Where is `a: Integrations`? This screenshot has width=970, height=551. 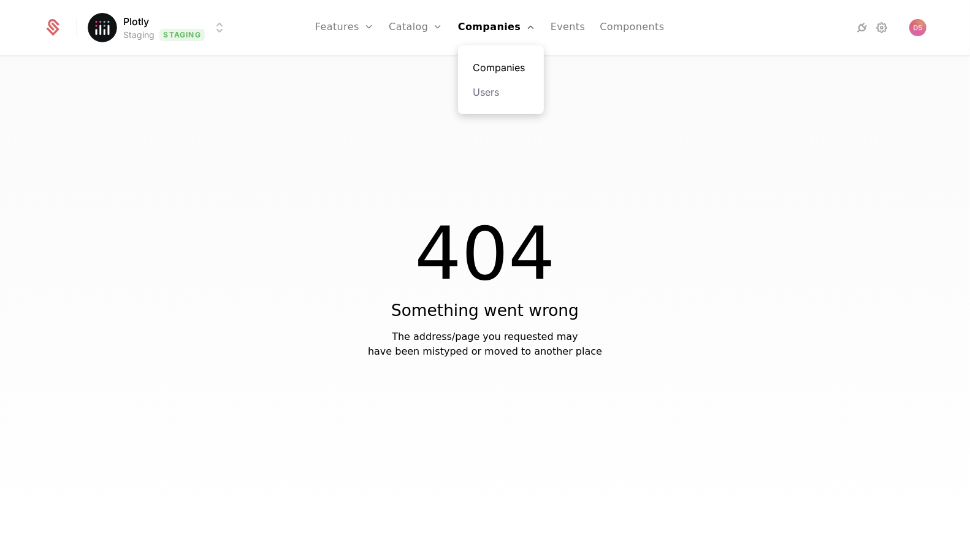
a: Integrations is located at coordinates (863, 28).